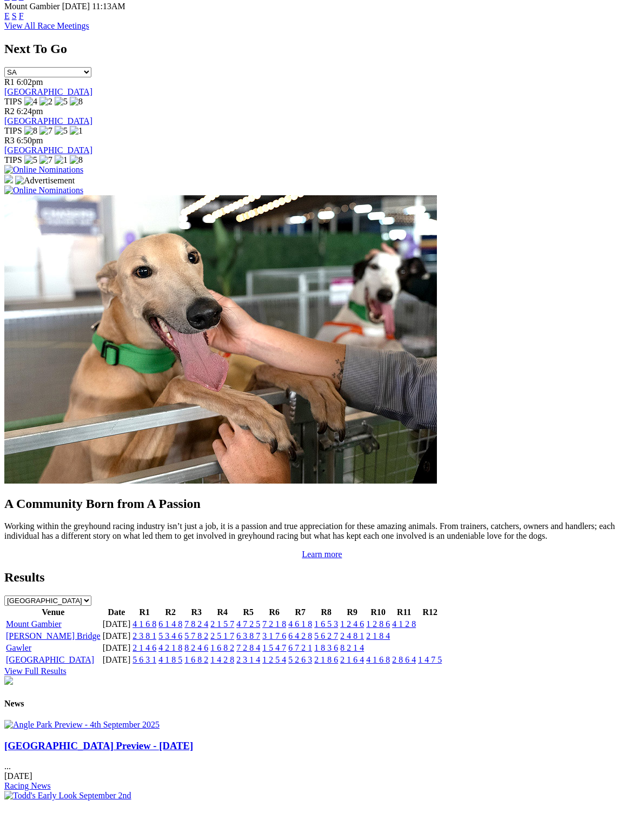  What do you see at coordinates (46, 102) in the screenshot?
I see `img: 2` at bounding box center [46, 102].